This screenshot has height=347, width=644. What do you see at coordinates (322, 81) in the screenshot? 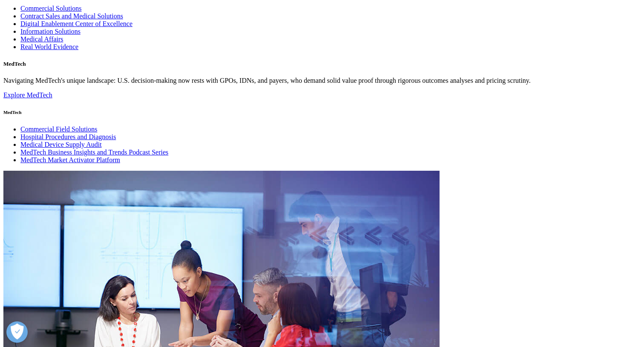
I see `p: Navigating MedTech's unique landscape: U.S. decision-making now rests with GPOs, IDNs, and payers...` at bounding box center [322, 81].